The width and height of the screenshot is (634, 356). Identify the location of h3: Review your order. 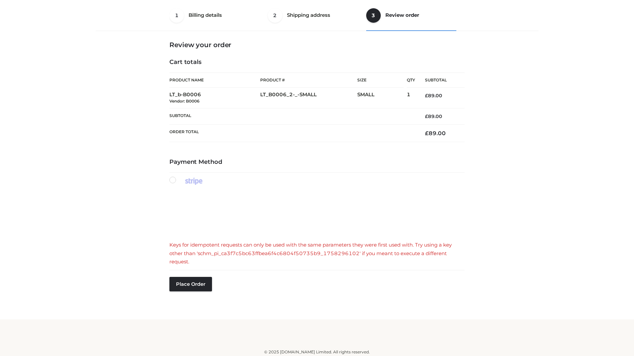
(317, 45).